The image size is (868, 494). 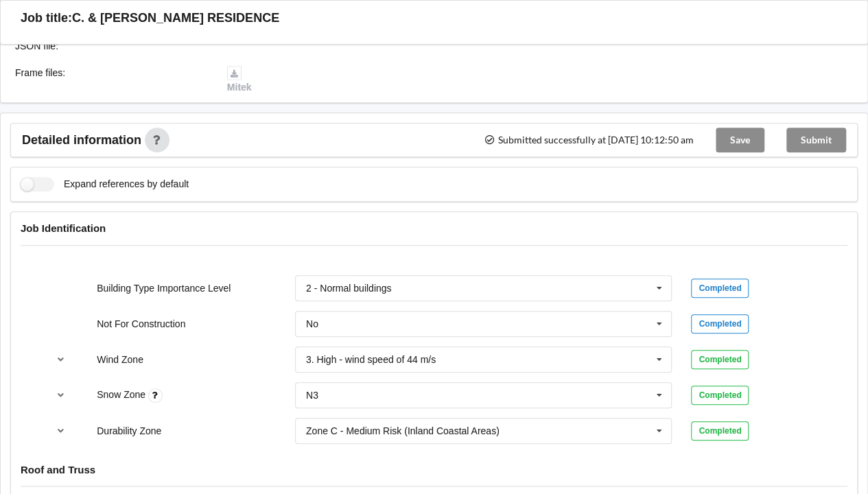 I want to click on h4: Job Identification, so click(x=433, y=228).